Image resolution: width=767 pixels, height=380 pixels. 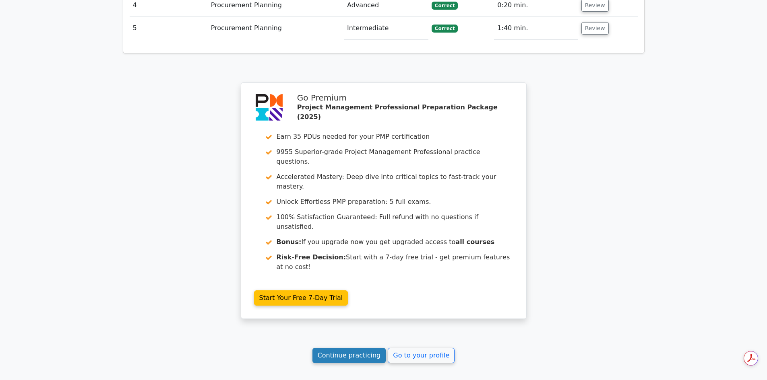 What do you see at coordinates (301, 298) in the screenshot?
I see `a: Start Your Free 7-Day Trial` at bounding box center [301, 298].